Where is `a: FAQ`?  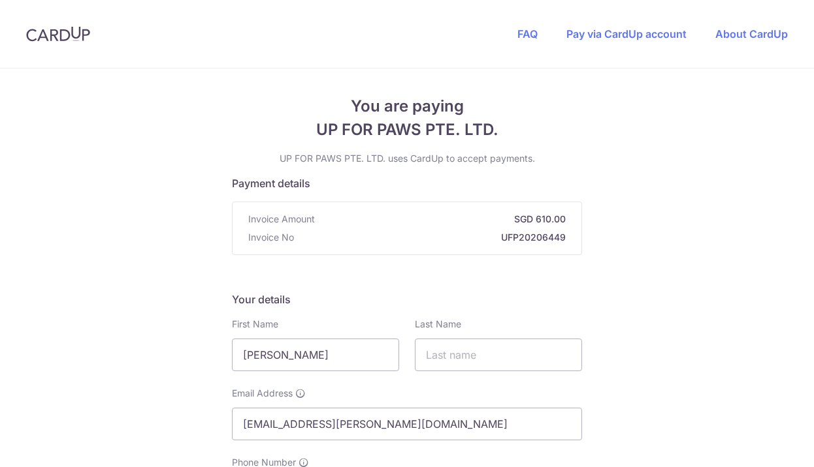 a: FAQ is located at coordinates (527, 34).